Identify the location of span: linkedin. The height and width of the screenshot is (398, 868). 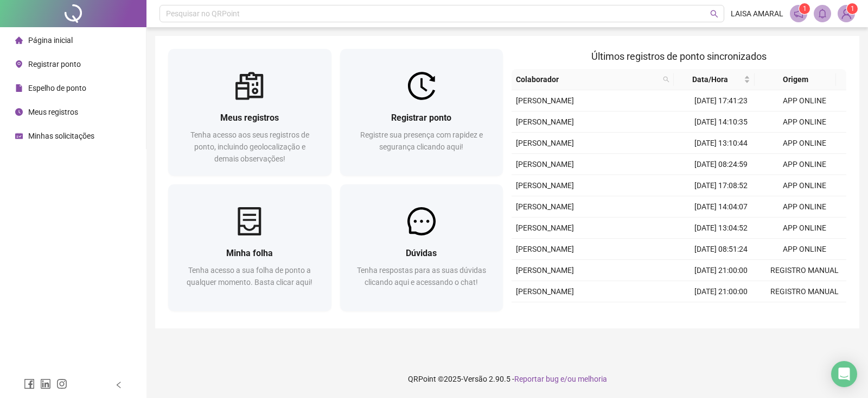
(46, 383).